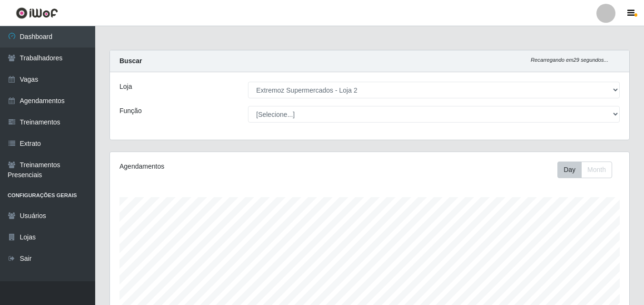 This screenshot has height=305, width=644. I want to click on strong: Buscar, so click(131, 61).